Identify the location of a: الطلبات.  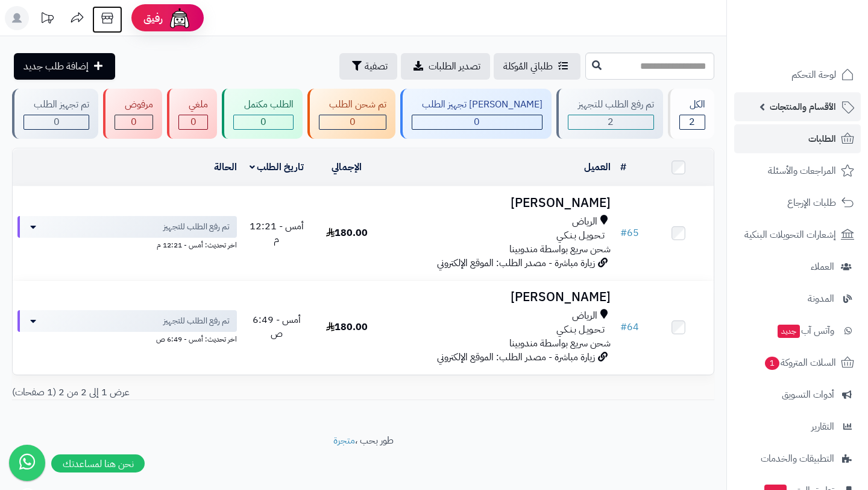
(798, 139).